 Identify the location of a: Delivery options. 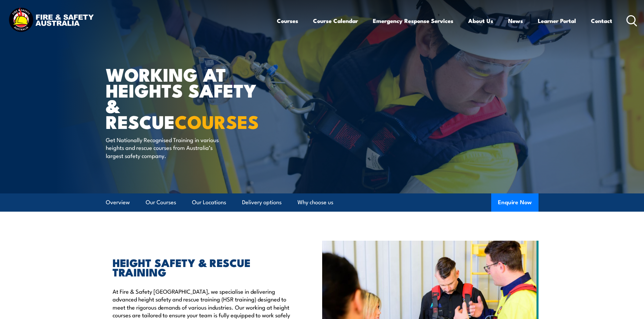
(262, 202).